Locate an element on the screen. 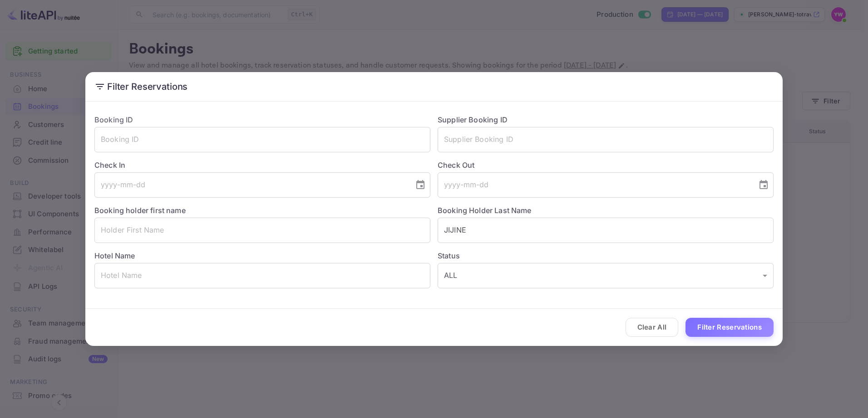 Image resolution: width=868 pixels, height=418 pixels. label: Check In is located at coordinates (262, 165).